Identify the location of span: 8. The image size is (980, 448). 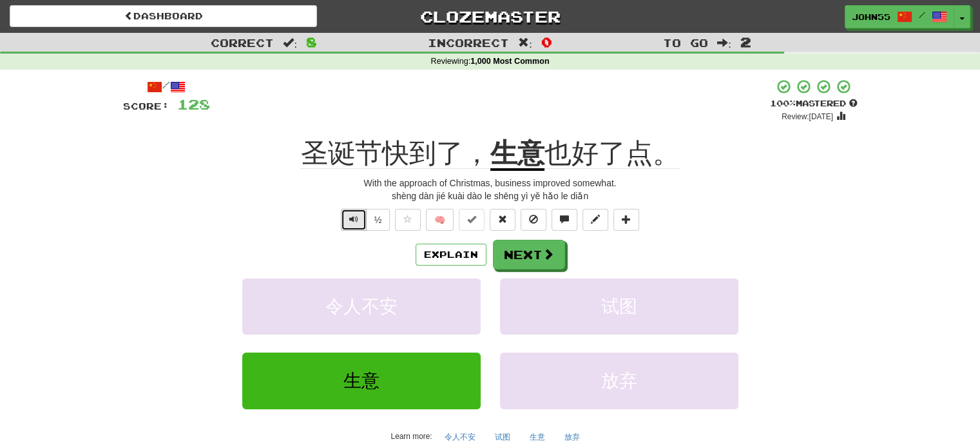
(311, 42).